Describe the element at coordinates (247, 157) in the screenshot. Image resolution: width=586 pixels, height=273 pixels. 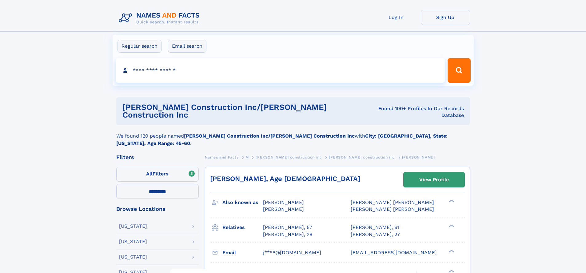
I see `span: M` at that location.